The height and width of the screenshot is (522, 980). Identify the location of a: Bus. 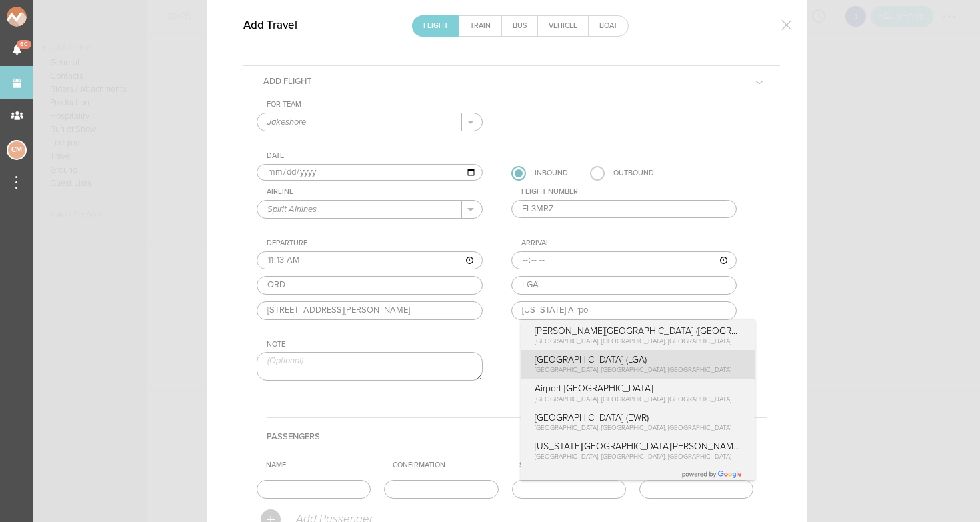
(520, 26).